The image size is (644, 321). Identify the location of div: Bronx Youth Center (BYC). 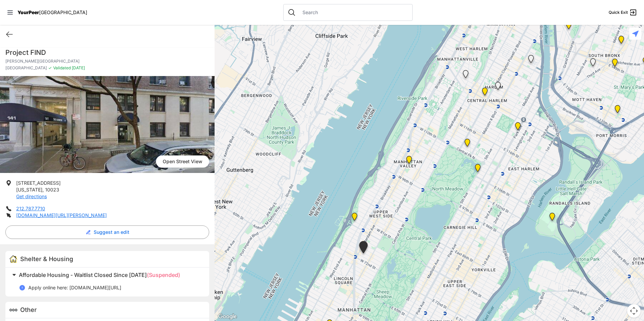
(621, 42).